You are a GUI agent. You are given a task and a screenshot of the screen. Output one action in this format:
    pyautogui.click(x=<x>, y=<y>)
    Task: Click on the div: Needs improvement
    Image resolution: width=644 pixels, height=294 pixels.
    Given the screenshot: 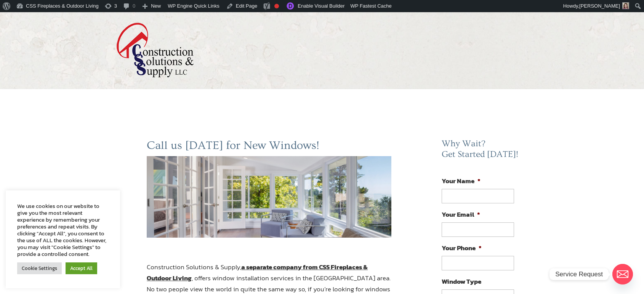 What is the action you would take?
    pyautogui.click(x=276, y=6)
    